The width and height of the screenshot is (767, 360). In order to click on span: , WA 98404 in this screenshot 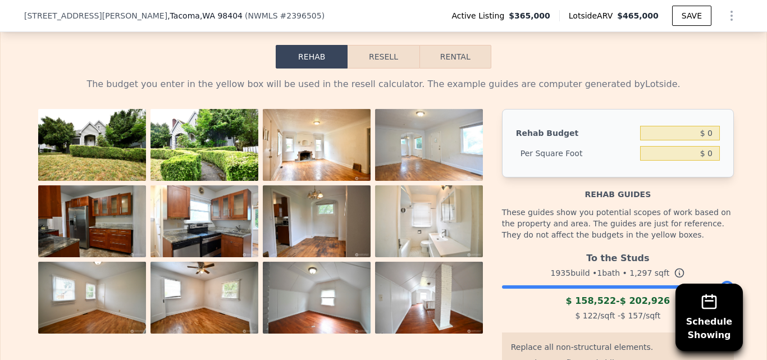, I will do `click(221, 16)`.